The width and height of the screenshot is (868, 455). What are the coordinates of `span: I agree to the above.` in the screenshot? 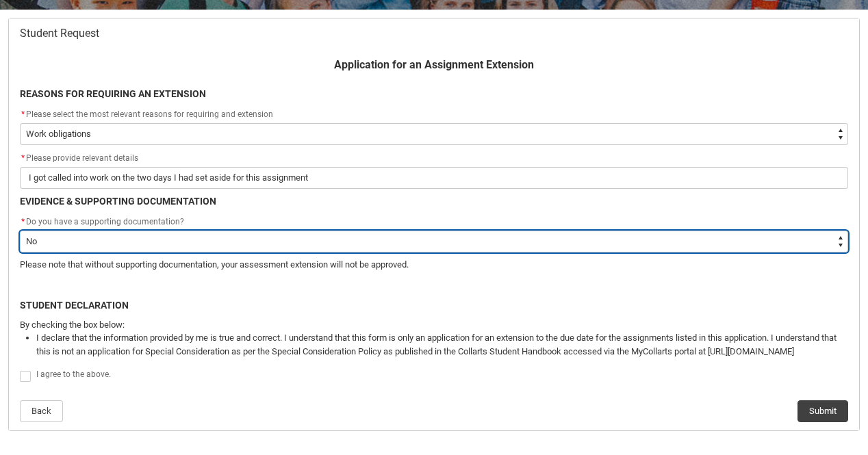 It's located at (73, 374).